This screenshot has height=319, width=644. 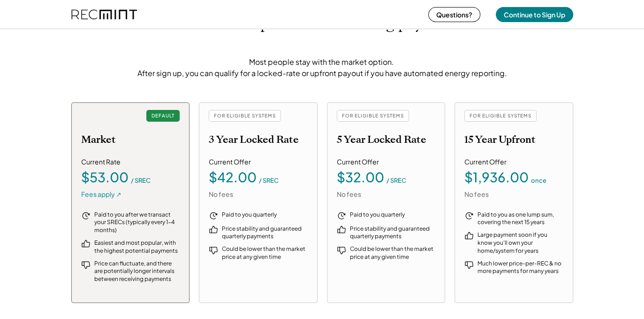 What do you see at coordinates (454, 14) in the screenshot?
I see `button: Questions?` at bounding box center [454, 14].